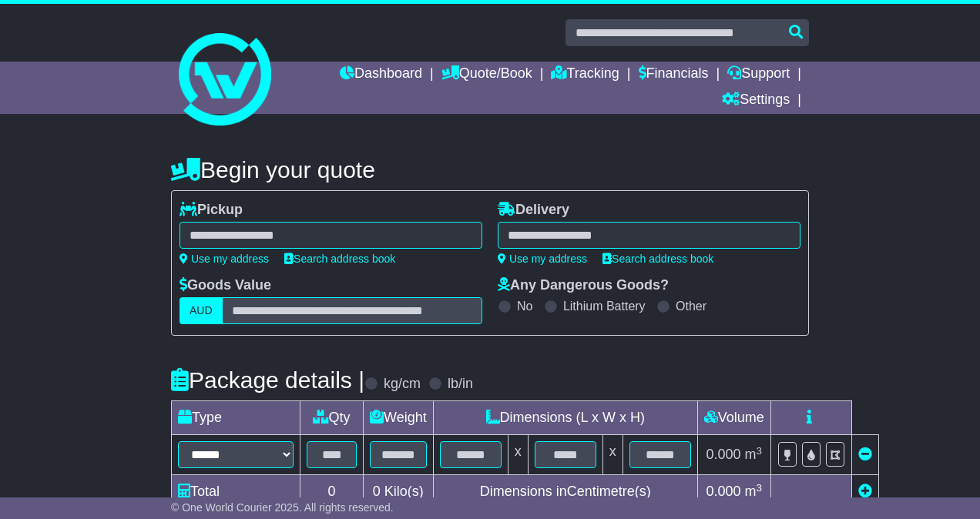 This screenshot has height=519, width=980. I want to click on td: Type, so click(235, 418).